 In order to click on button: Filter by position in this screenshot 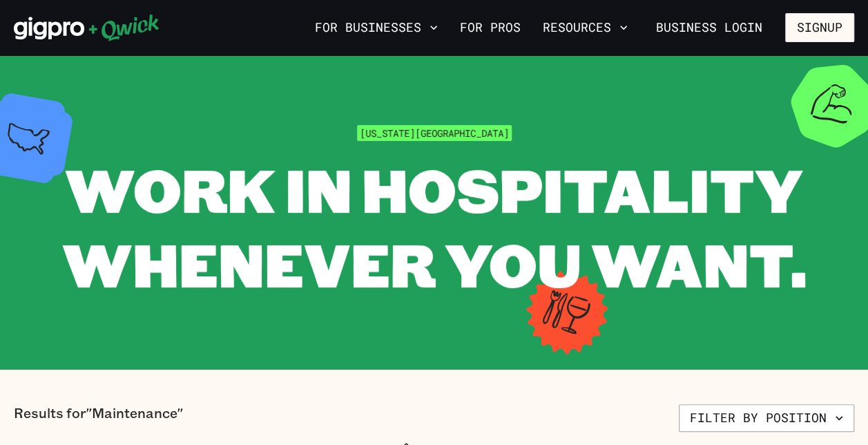, I will do `click(766, 418)`.